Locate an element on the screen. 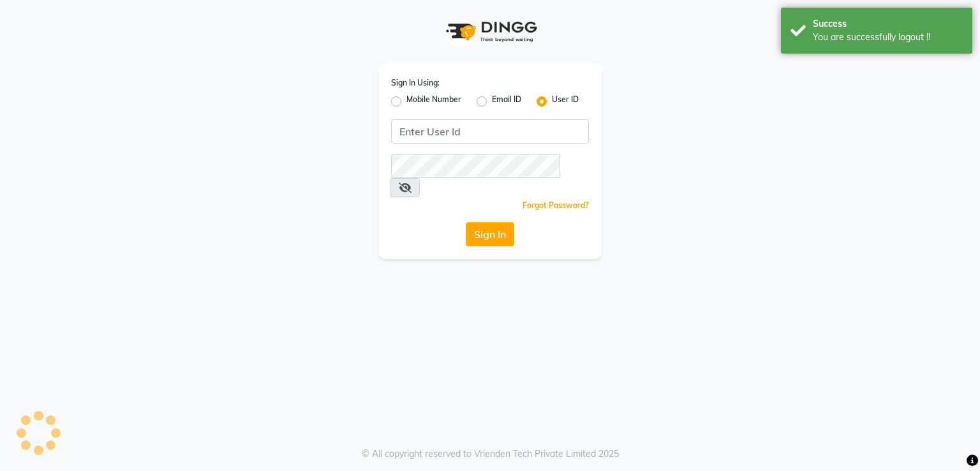 The image size is (980, 471). label: User ID is located at coordinates (565, 102).